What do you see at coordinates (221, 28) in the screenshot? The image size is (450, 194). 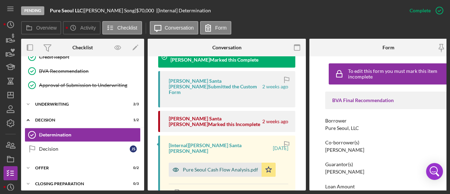 I see `label: Form` at bounding box center [221, 28].